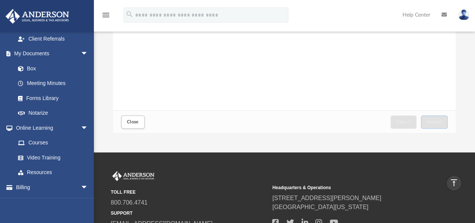 The width and height of the screenshot is (475, 223). Describe the element at coordinates (189, 192) in the screenshot. I see `small: TOLL FREE` at that location.